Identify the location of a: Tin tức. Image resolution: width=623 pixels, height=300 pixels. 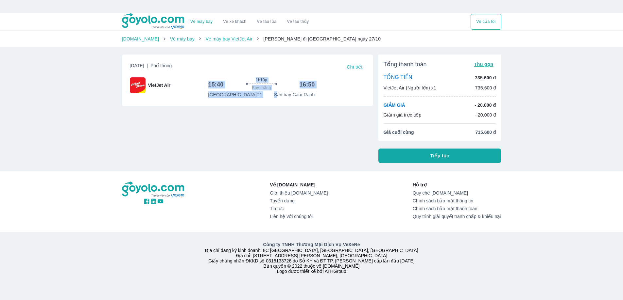
(299, 209).